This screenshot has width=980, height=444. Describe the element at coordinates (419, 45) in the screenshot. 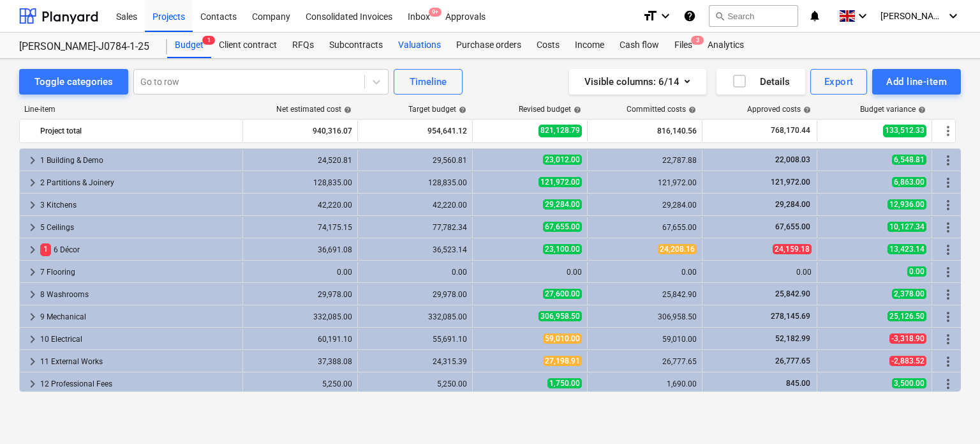

I see `div: Valuations` at that location.